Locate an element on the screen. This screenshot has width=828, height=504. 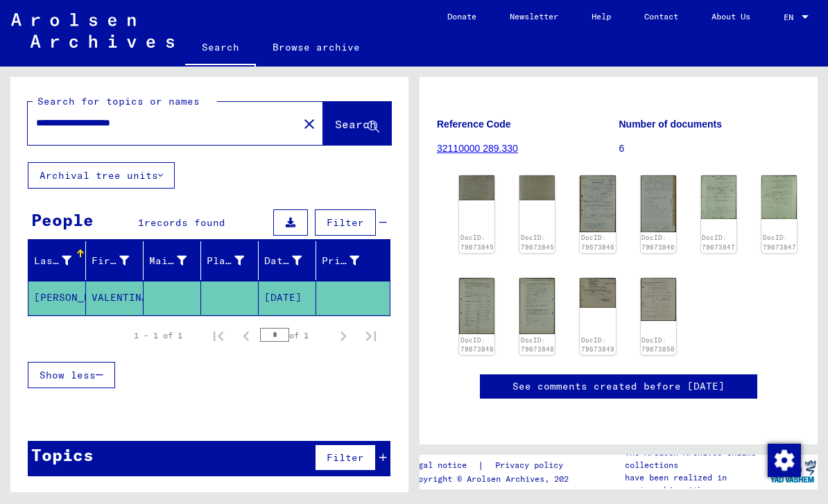
a: Search is located at coordinates (221, 49).